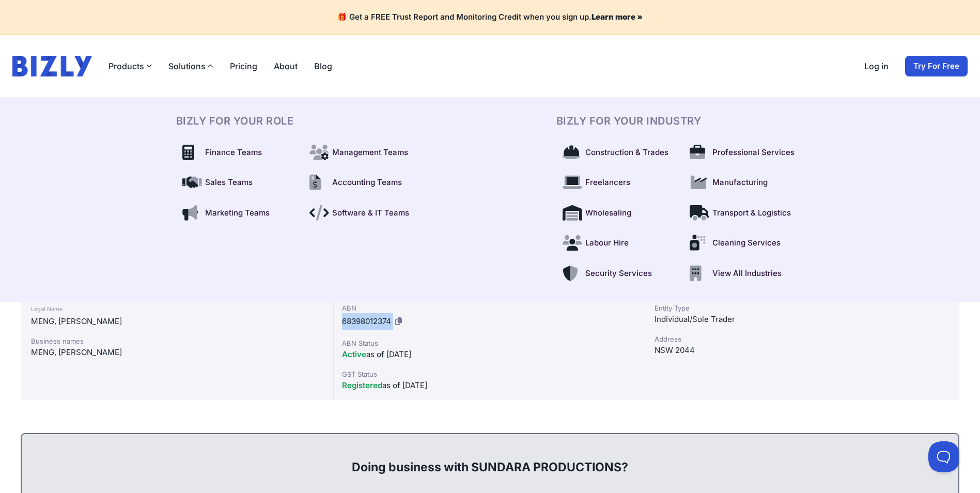  Describe the element at coordinates (229, 183) in the screenshot. I see `span: Sales Teams` at that location.